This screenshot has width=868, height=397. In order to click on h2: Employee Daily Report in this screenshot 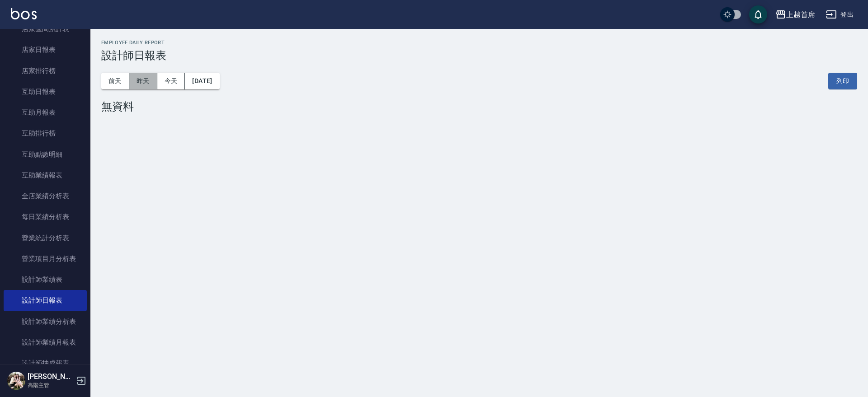, I will do `click(480, 43)`.